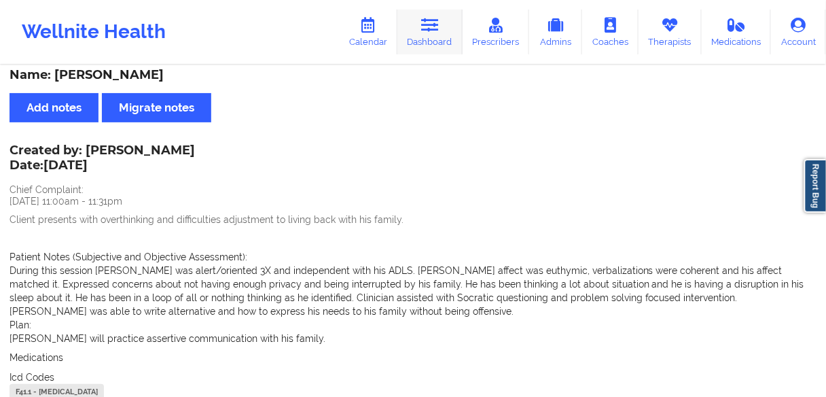 The width and height of the screenshot is (826, 397). What do you see at coordinates (413, 219) in the screenshot?
I see `p: Client presents with overthinking and difficulties adjustment to living back with his family.` at bounding box center [413, 219].